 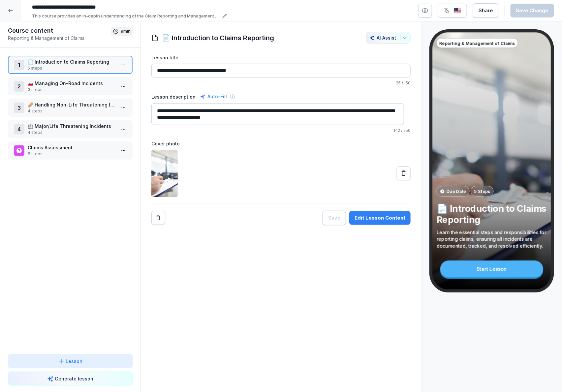 What do you see at coordinates (165, 173) in the screenshot?
I see `img: f9ln5cu7ijcgt6fgss8jxsfy.png` at bounding box center [165, 173].